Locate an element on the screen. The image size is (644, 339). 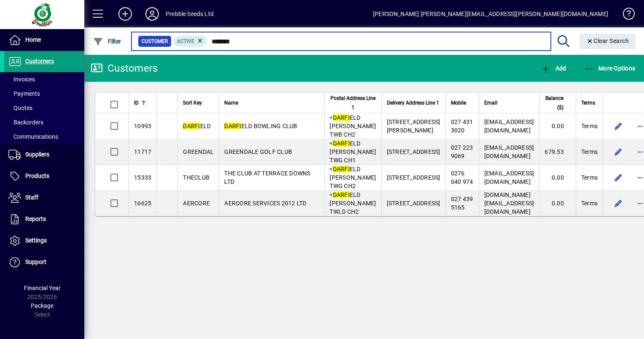
a: Quotes is located at coordinates (44, 108).